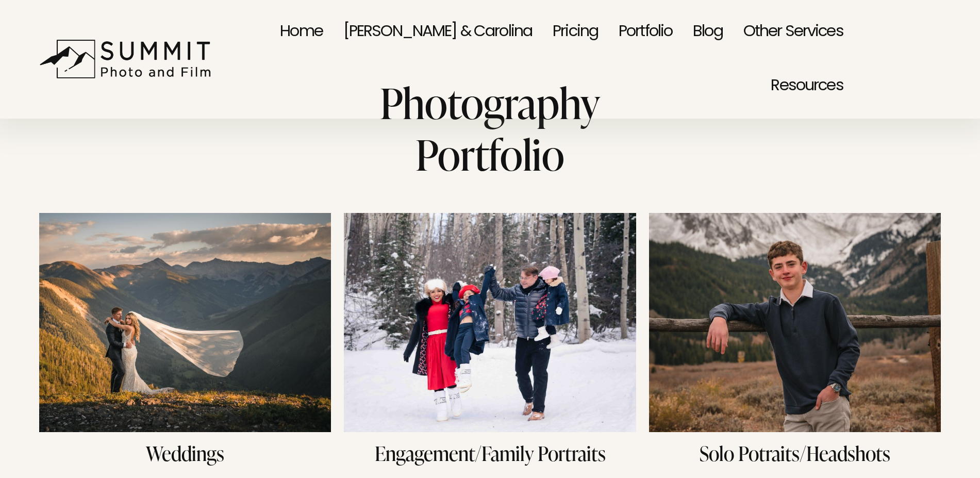  What do you see at coordinates (301, 32) in the screenshot?
I see `a: Home` at bounding box center [301, 32].